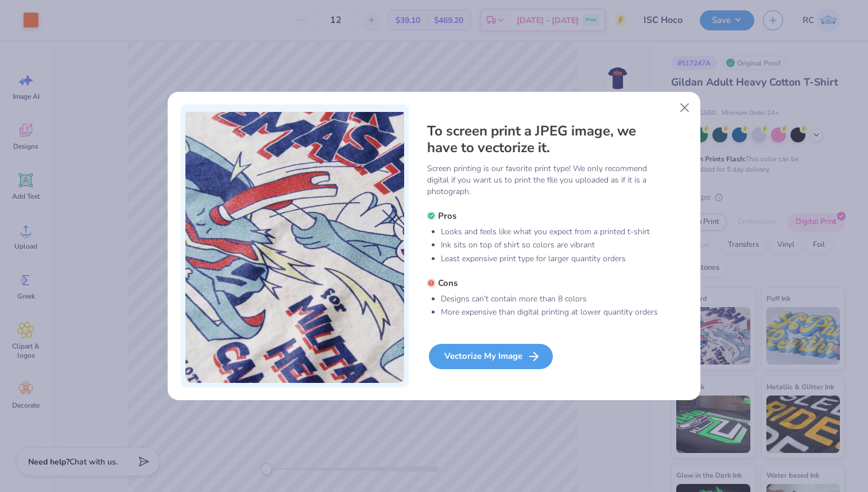 Image resolution: width=868 pixels, height=492 pixels. What do you see at coordinates (685, 108) in the screenshot?
I see `button: Close` at bounding box center [685, 108].